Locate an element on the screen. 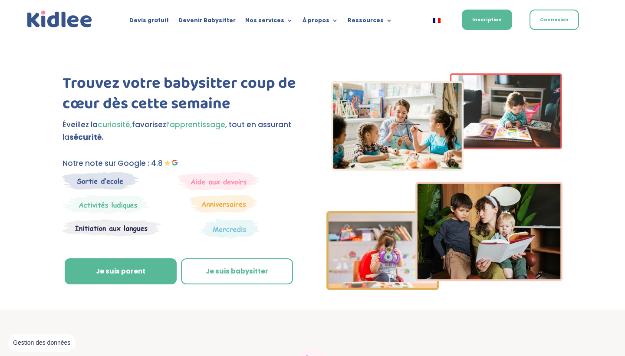  a: Inscription is located at coordinates (487, 20).